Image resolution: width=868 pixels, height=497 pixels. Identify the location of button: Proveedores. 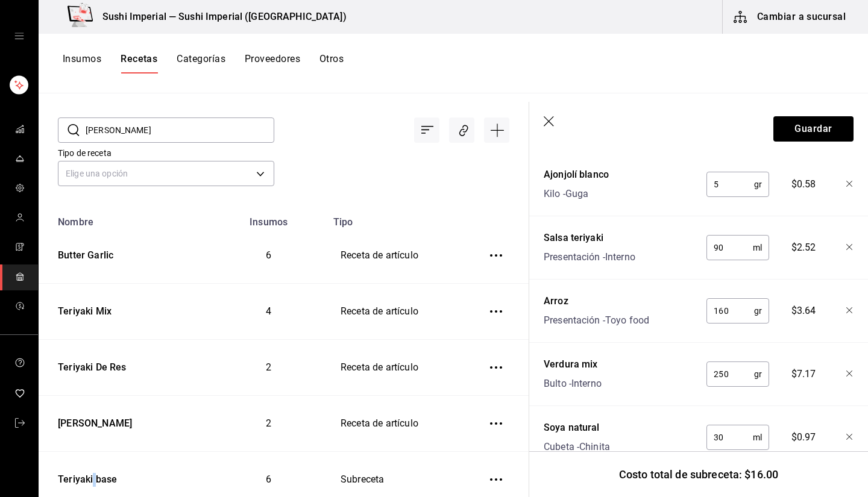
(273, 63).